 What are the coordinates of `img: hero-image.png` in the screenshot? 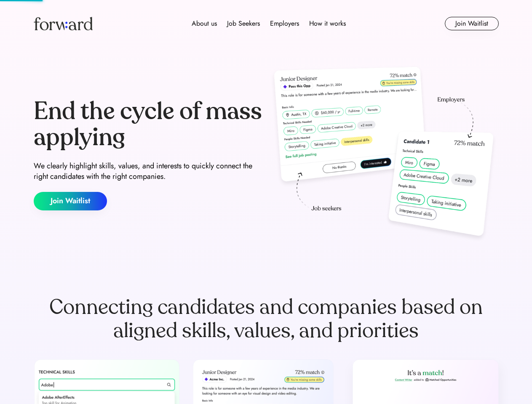 It's located at (384, 154).